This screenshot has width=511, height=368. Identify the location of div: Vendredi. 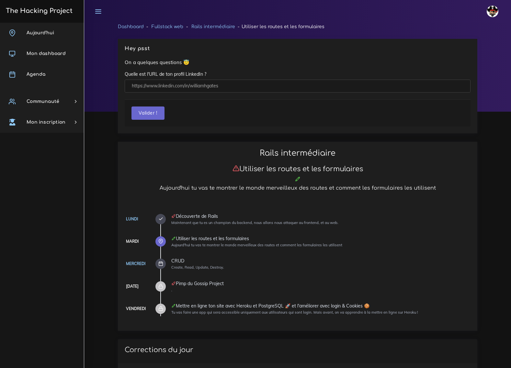
(136, 309).